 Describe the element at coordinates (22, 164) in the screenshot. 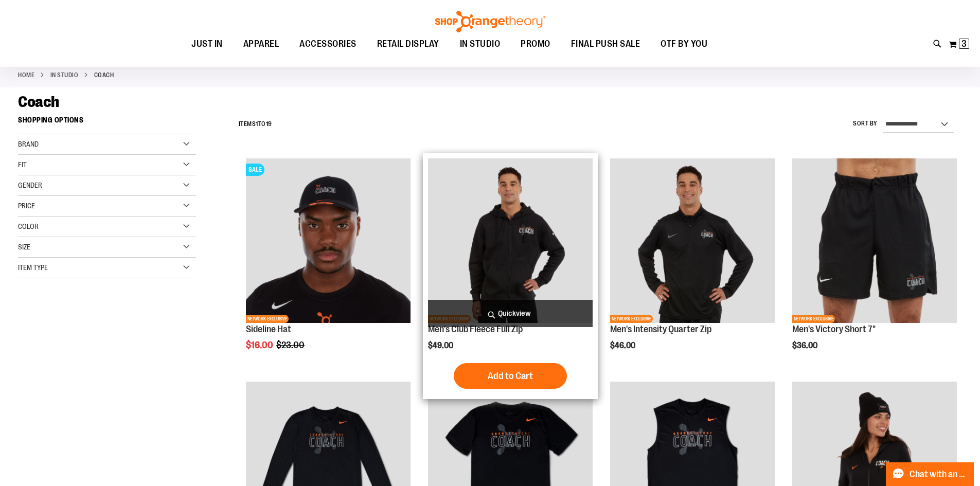

I see `span: Fit` at that location.